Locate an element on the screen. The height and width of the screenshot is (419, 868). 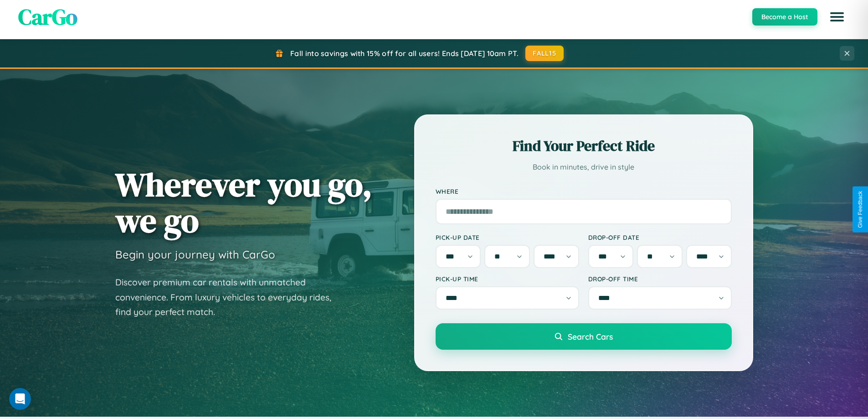
label: Pick-up Time is located at coordinates (508, 278).